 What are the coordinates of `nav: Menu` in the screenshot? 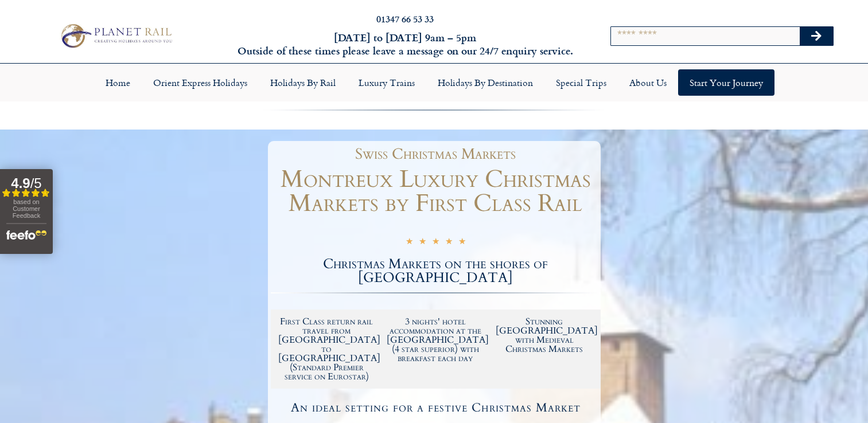 It's located at (434, 83).